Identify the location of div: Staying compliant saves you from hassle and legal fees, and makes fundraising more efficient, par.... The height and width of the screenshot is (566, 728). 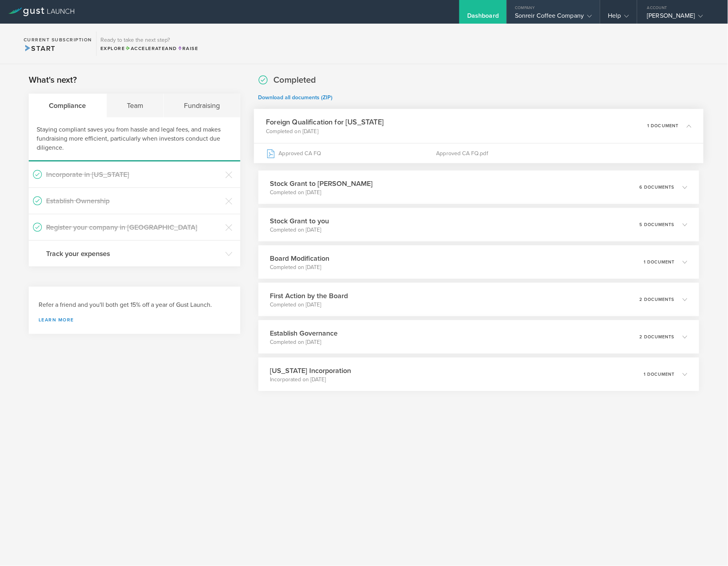
(135, 139).